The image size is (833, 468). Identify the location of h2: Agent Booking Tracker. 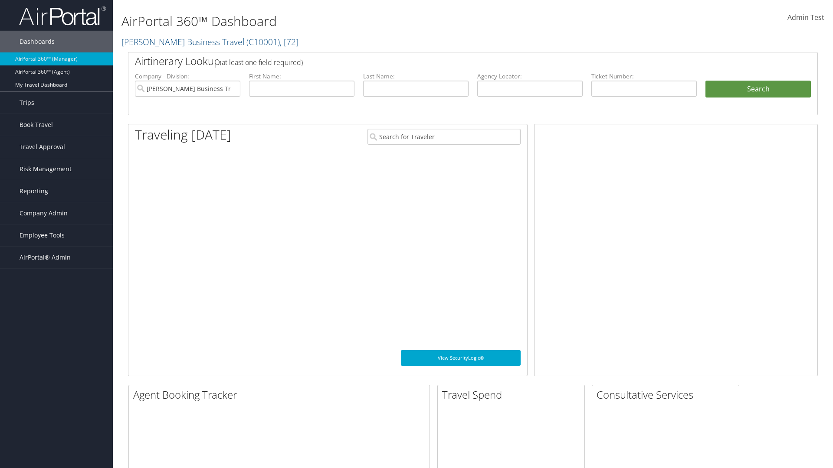
(281, 395).